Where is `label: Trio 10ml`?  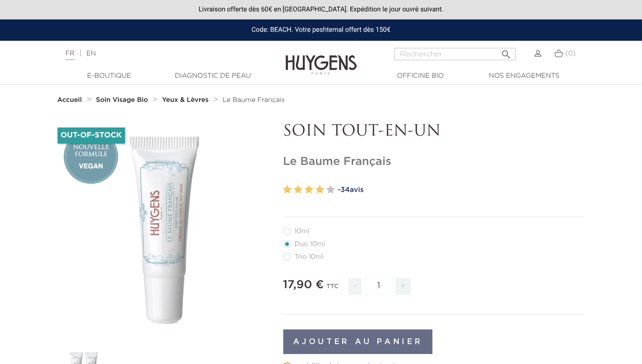
label: Trio 10ml is located at coordinates (309, 257).